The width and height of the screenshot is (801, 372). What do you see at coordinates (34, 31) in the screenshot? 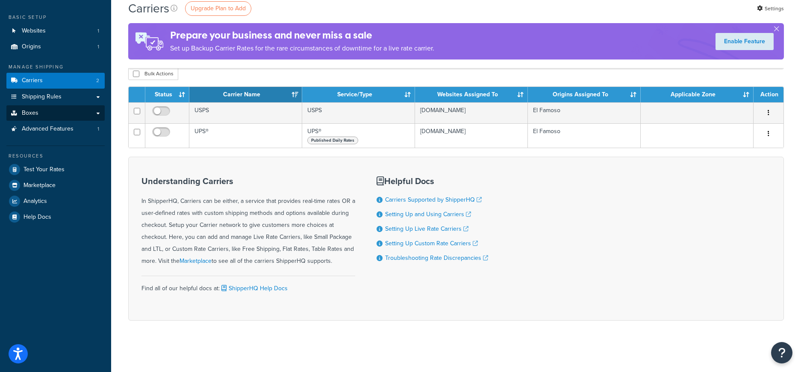
I see `span: Websites` at bounding box center [34, 31].